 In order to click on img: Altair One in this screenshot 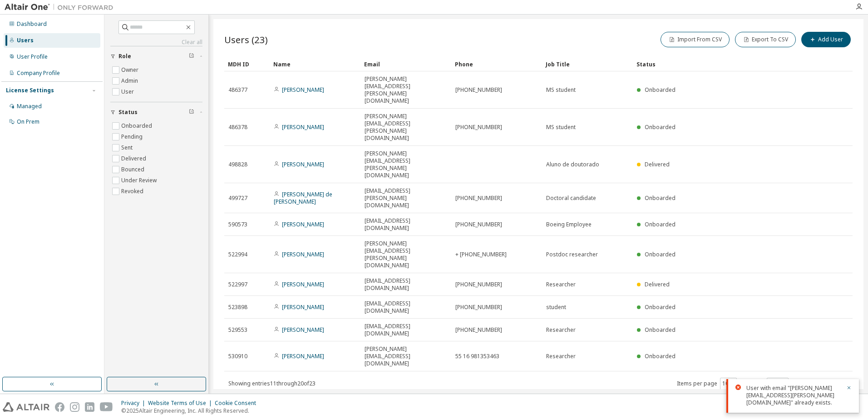, I will do `click(62, 7)`.